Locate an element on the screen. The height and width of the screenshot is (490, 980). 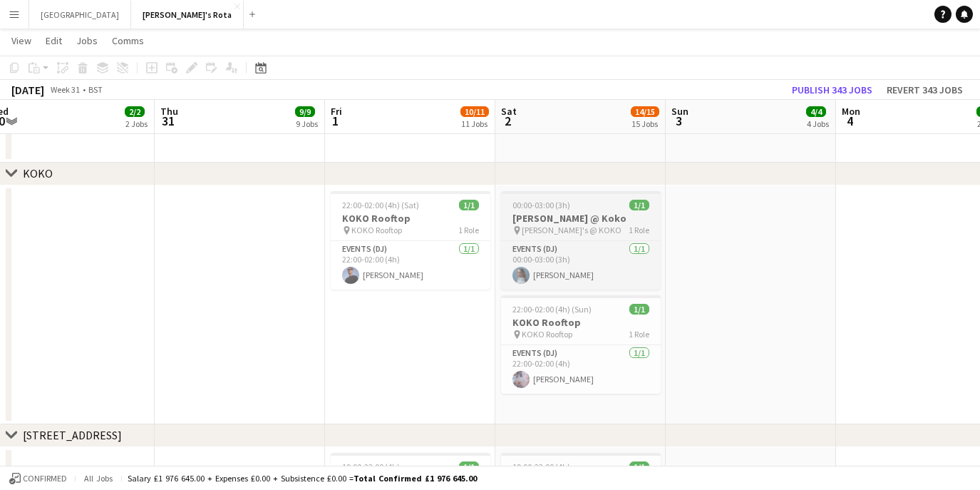
span: Week 31 is located at coordinates (65, 89).